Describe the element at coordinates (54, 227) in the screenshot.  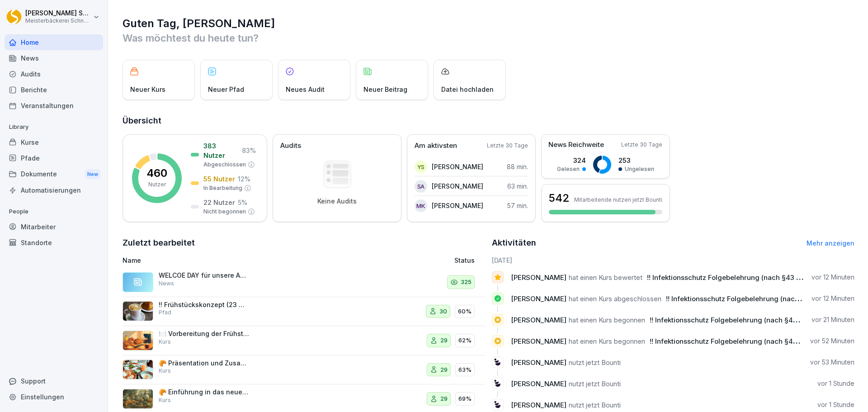
I see `div: Mitarbeiter` at that location.